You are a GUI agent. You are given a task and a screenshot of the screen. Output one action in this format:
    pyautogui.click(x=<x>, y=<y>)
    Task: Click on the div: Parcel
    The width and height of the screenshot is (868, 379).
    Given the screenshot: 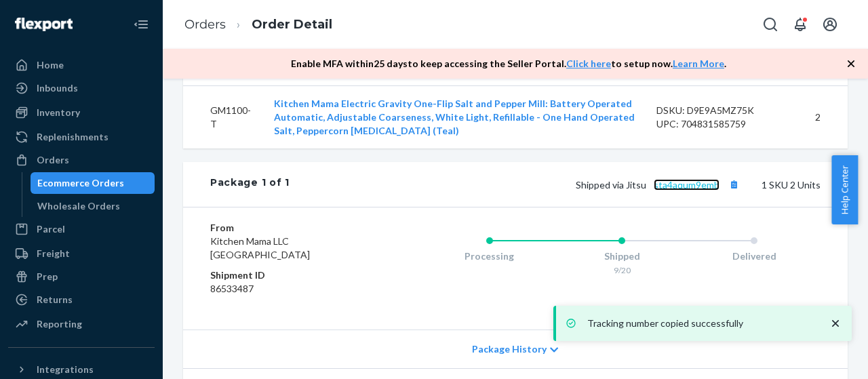 What is the action you would take?
    pyautogui.click(x=51, y=229)
    